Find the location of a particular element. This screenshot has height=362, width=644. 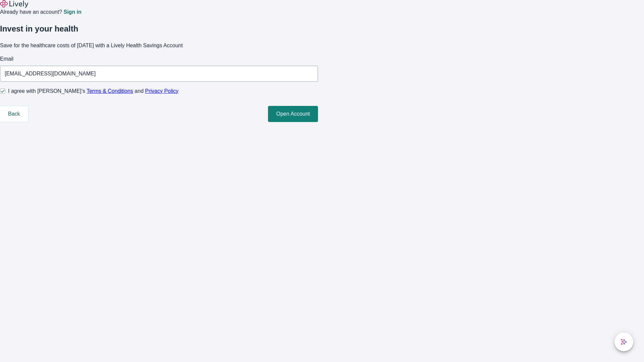

a: Terms & Conditions is located at coordinates (110, 91).